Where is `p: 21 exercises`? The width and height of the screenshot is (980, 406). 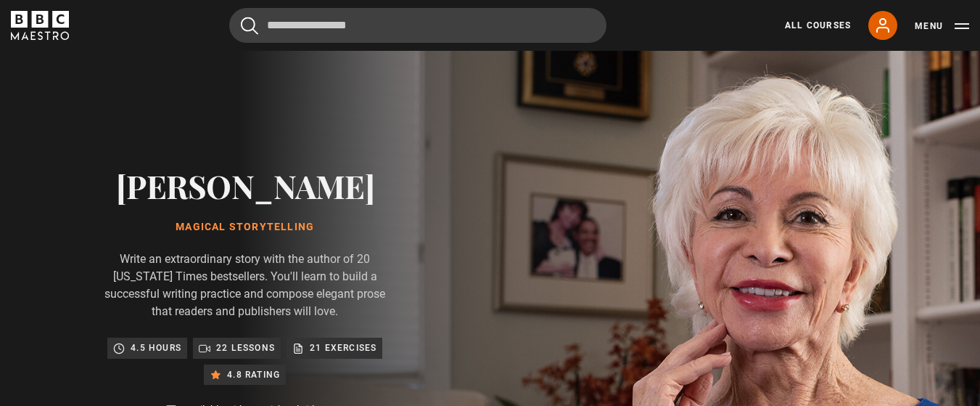 p: 21 exercises is located at coordinates (343, 348).